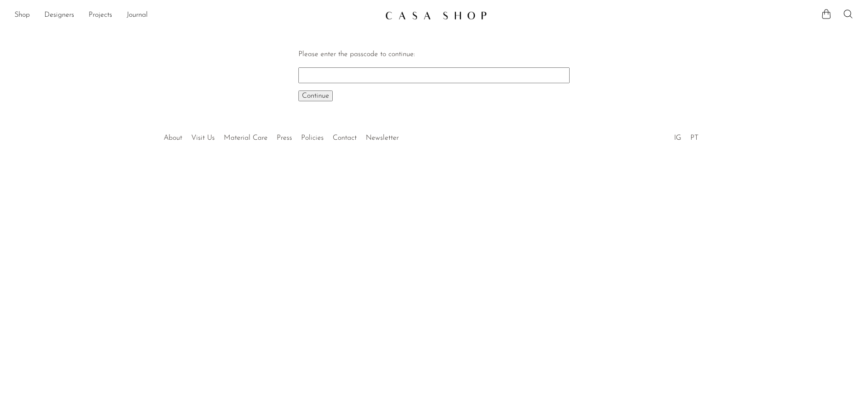 The height and width of the screenshot is (412, 868). What do you see at coordinates (245, 138) in the screenshot?
I see `a: Material Care` at bounding box center [245, 138].